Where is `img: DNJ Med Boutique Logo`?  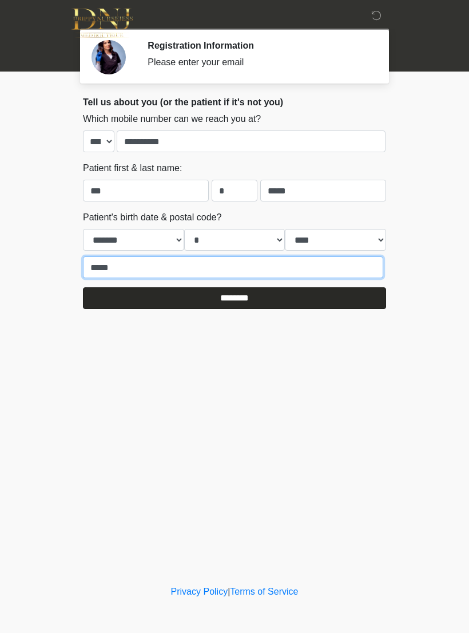
img: DNJ Med Boutique Logo is located at coordinates (102, 23).